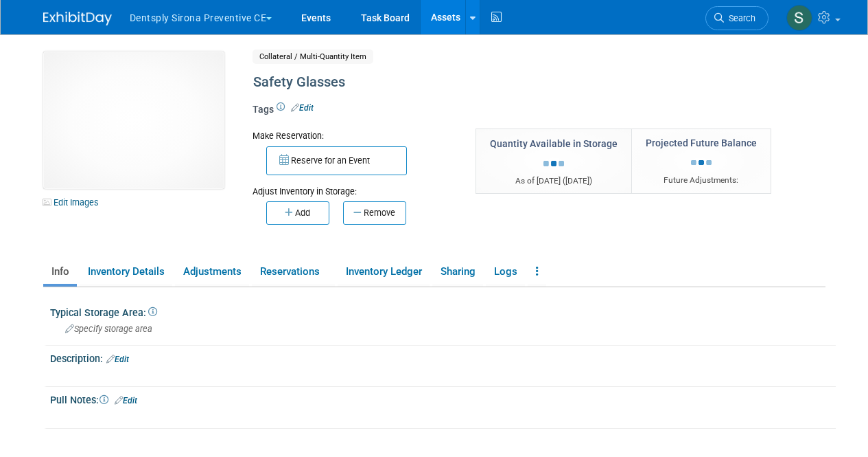 This screenshot has height=457, width=868. Describe the element at coordinates (133, 121) in the screenshot. I see `img: View Images` at that location.